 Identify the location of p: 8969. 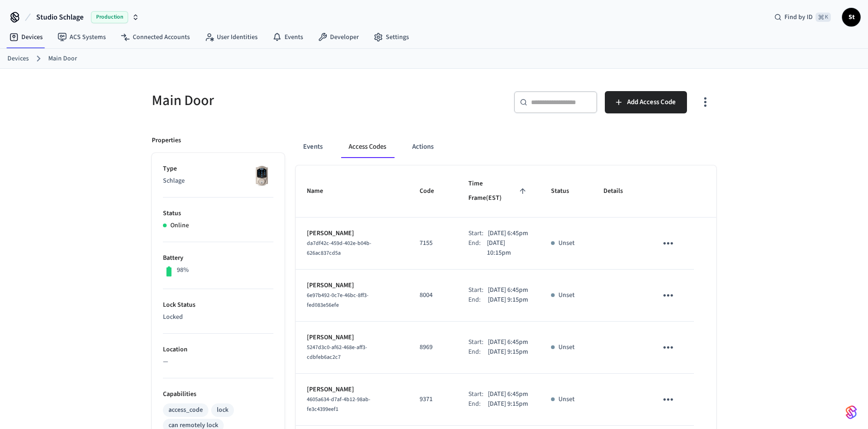
(433, 347).